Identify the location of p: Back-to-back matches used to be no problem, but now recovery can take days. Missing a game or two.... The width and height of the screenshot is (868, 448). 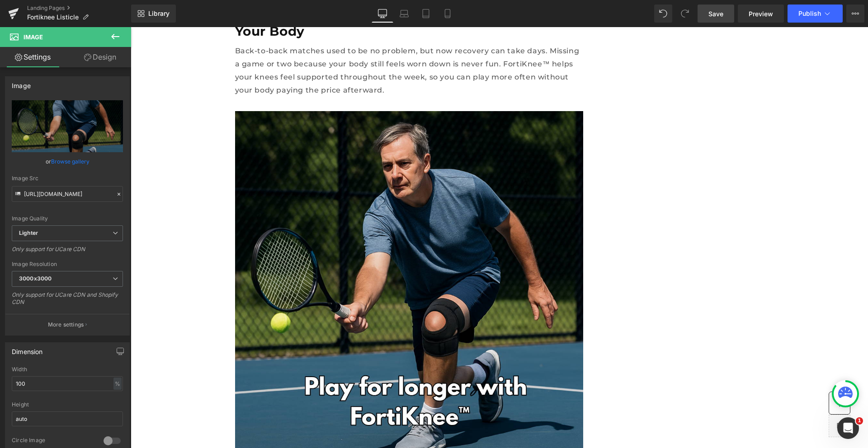
(278, 43).